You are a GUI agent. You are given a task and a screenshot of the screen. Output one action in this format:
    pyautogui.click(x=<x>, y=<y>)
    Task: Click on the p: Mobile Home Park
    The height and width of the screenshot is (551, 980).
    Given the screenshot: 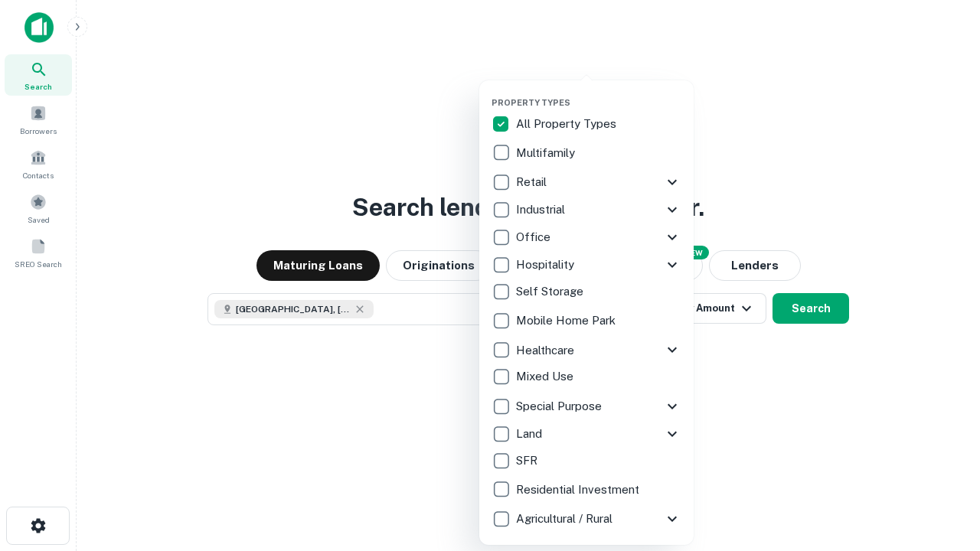 What is the action you would take?
    pyautogui.click(x=567, y=320)
    